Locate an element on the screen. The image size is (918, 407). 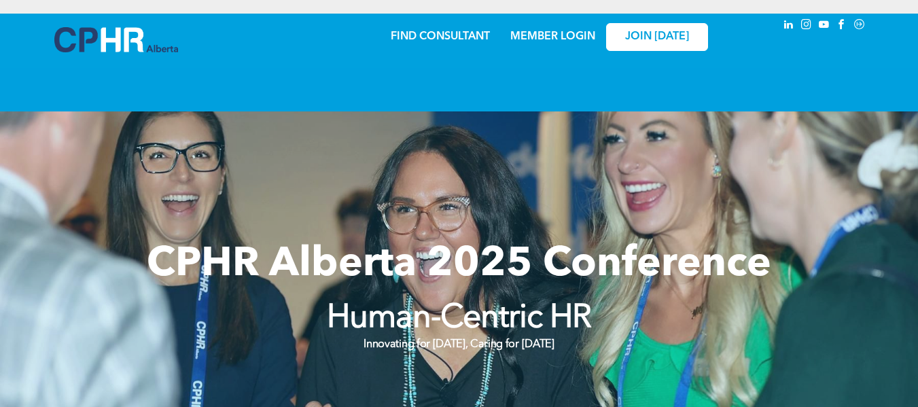
img: A blue and white logo for cp alberta is located at coordinates (116, 39).